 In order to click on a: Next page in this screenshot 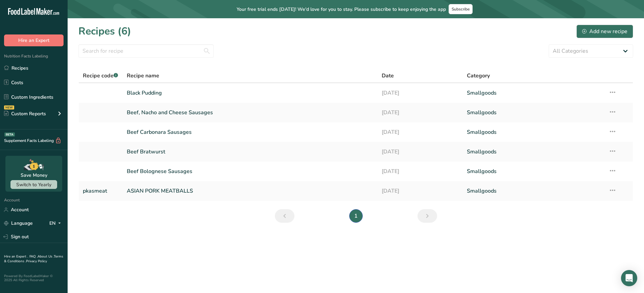, I will do `click(427, 216)`.